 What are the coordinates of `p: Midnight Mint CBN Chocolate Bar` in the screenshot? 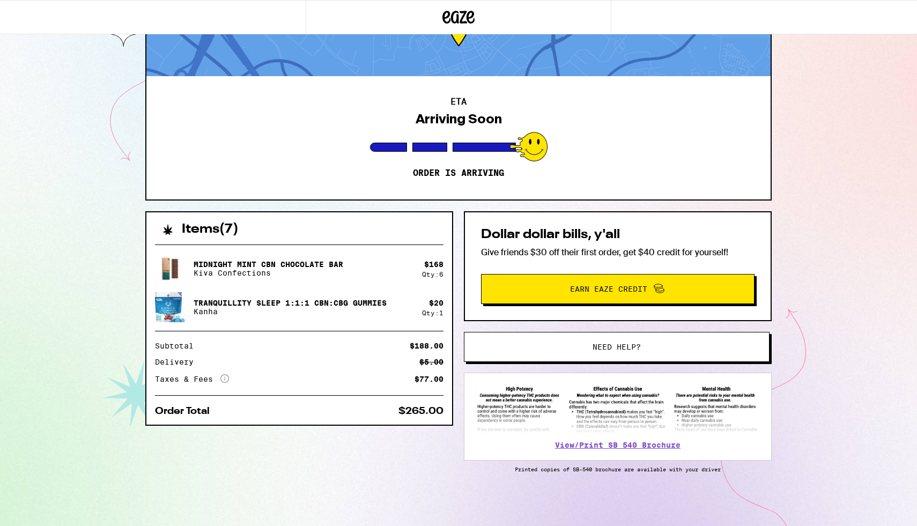 It's located at (268, 264).